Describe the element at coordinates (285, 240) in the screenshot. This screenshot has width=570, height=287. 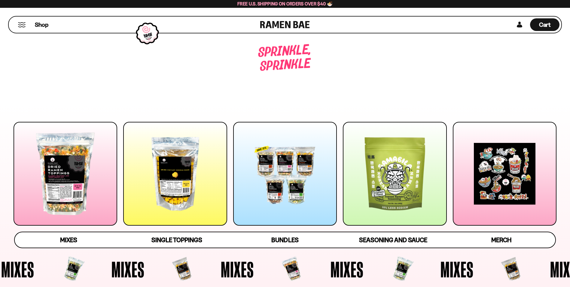
I see `a: Bundles` at that location.